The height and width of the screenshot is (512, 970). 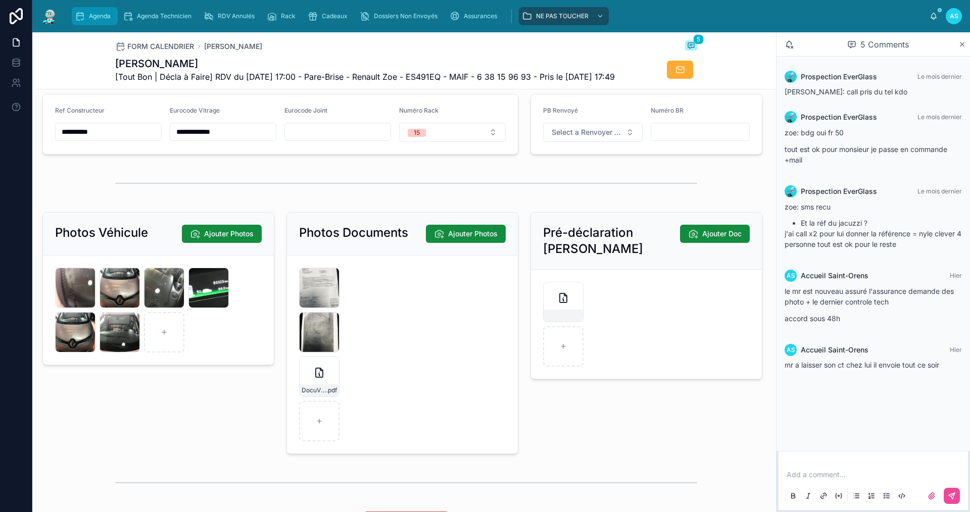 What do you see at coordinates (873, 132) in the screenshot?
I see `p: zoe: bdg oui fr 50` at bounding box center [873, 132].